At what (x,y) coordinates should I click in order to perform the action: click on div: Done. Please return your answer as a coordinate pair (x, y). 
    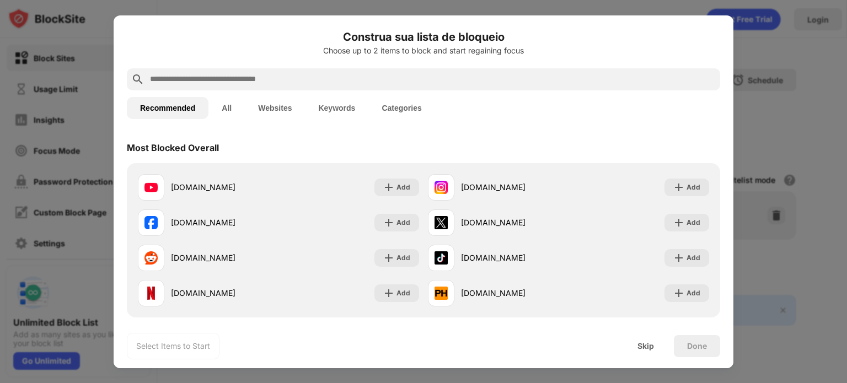
    Looking at the image, I should click on (697, 346).